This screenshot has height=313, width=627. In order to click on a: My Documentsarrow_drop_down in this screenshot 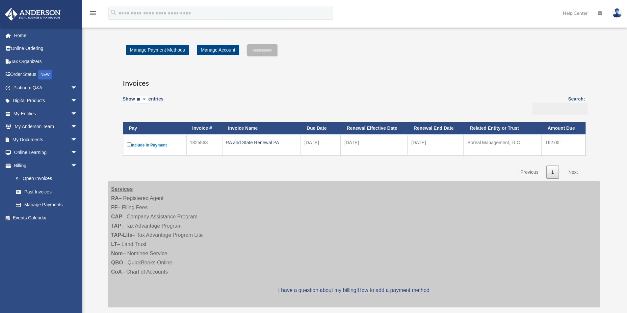, I will do `click(46, 140)`.